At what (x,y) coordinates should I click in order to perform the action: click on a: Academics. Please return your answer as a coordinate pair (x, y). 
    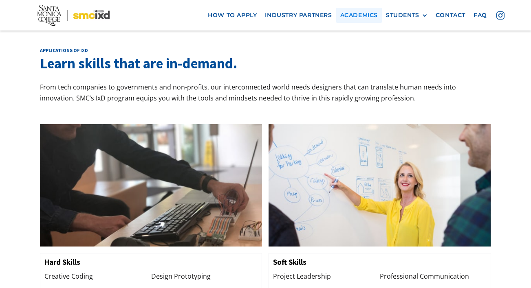
    Looking at the image, I should click on (359, 15).